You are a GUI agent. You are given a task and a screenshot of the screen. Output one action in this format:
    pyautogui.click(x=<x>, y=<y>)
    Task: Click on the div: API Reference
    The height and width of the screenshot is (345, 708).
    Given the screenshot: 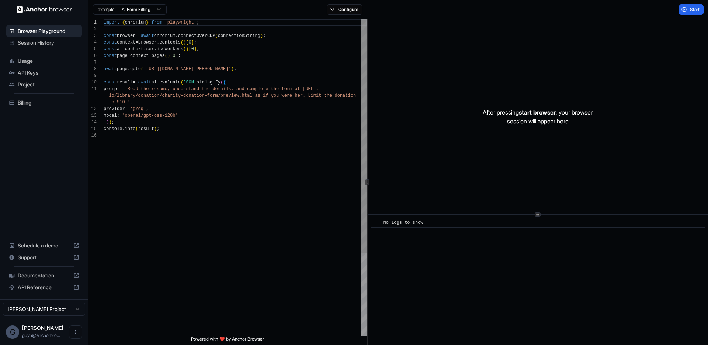 What is the action you would take?
    pyautogui.click(x=44, y=287)
    